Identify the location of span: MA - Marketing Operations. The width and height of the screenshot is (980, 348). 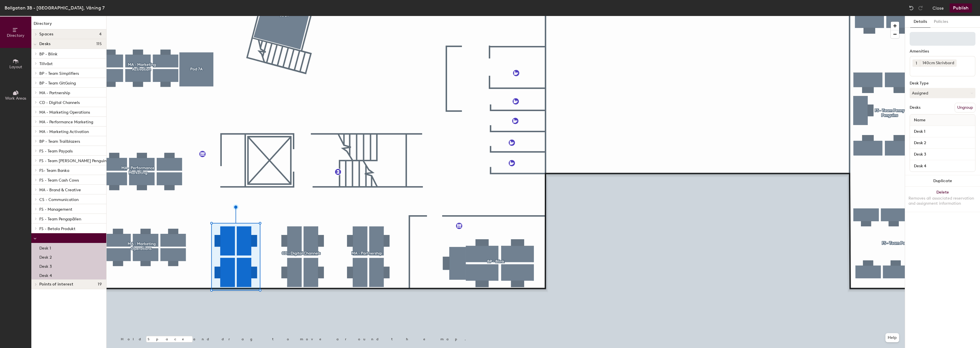
(65, 112).